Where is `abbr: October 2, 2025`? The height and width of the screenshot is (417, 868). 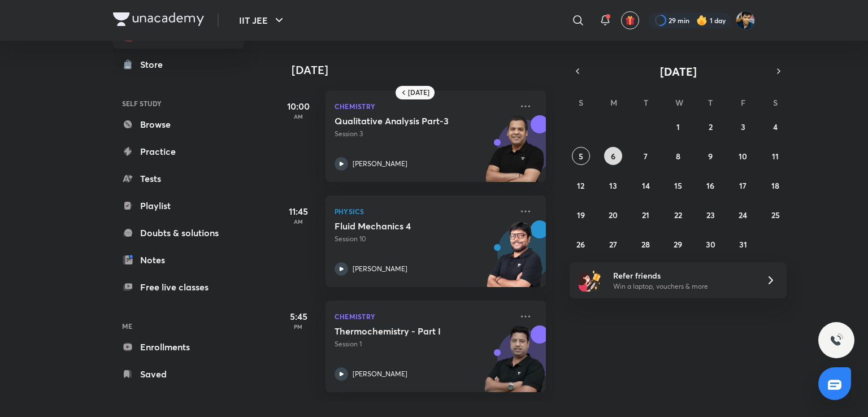
abbr: October 2, 2025 is located at coordinates (711, 126).